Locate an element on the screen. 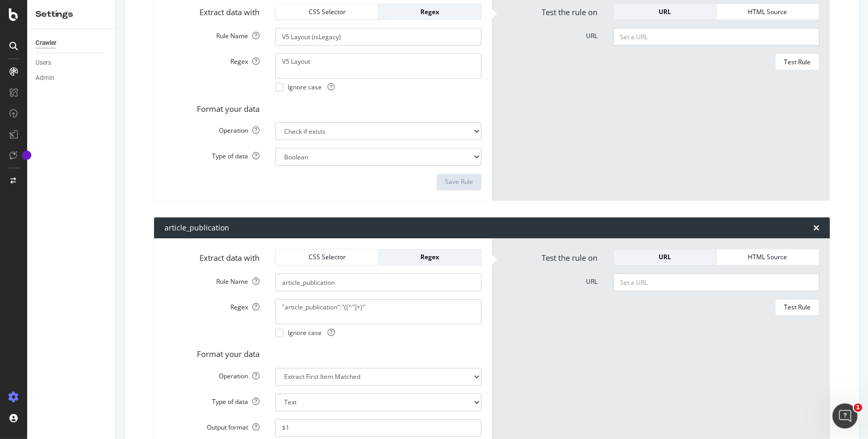 This screenshot has height=439, width=868. input: $1 is located at coordinates (379, 428).